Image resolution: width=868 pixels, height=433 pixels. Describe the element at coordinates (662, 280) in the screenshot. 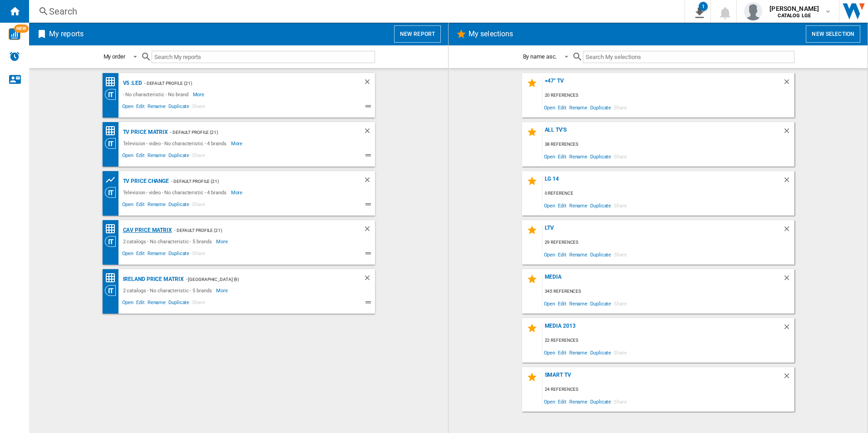

I see `div: MEDIA` at that location.